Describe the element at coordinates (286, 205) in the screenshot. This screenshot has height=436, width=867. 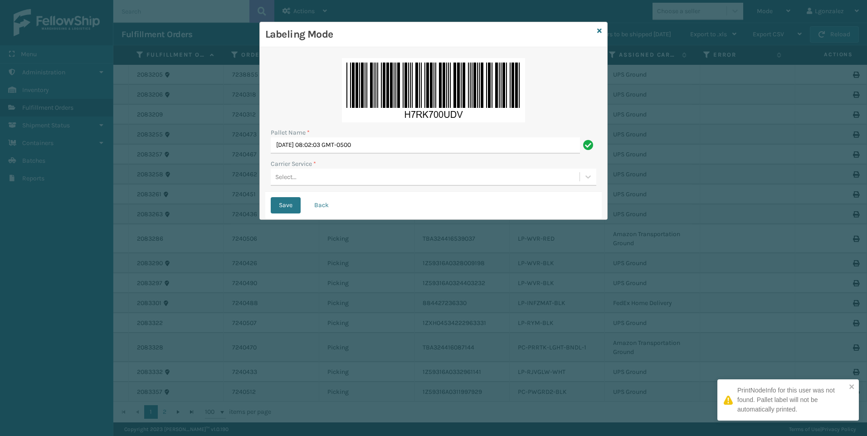
I see `button: Save` at that location.